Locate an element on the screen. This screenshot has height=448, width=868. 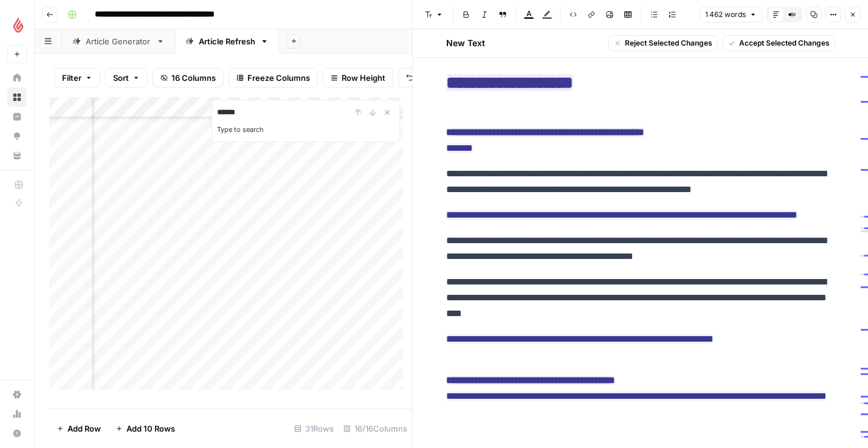
span: Add Row is located at coordinates (84, 429).